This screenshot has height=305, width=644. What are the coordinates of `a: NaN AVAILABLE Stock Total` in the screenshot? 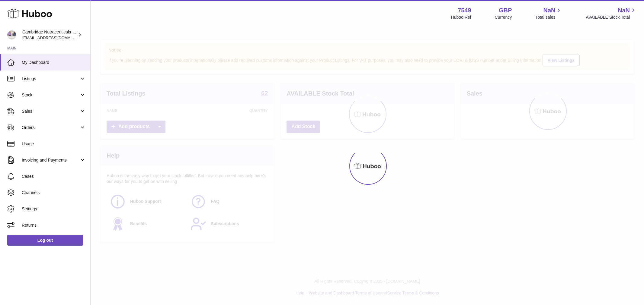 It's located at (611, 13).